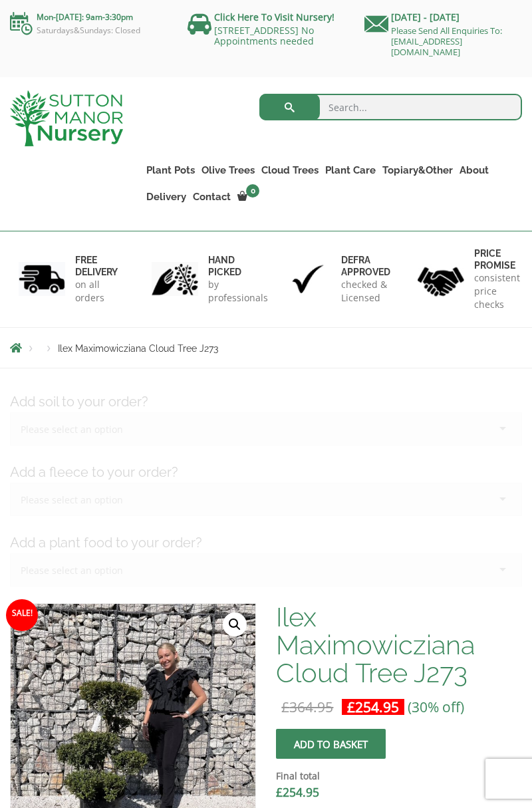  What do you see at coordinates (248, 197) in the screenshot?
I see `a: 0` at bounding box center [248, 197].